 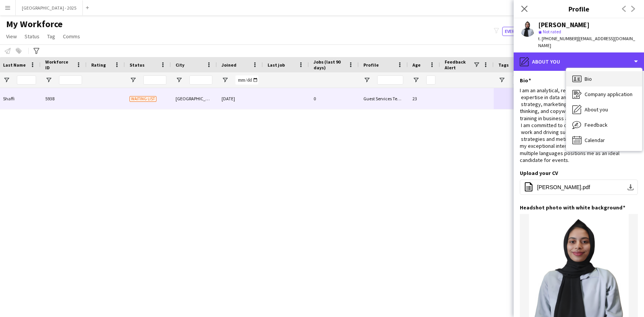 What do you see at coordinates (390, 80) in the screenshot?
I see `input: Profile Filter Input` at bounding box center [390, 80].